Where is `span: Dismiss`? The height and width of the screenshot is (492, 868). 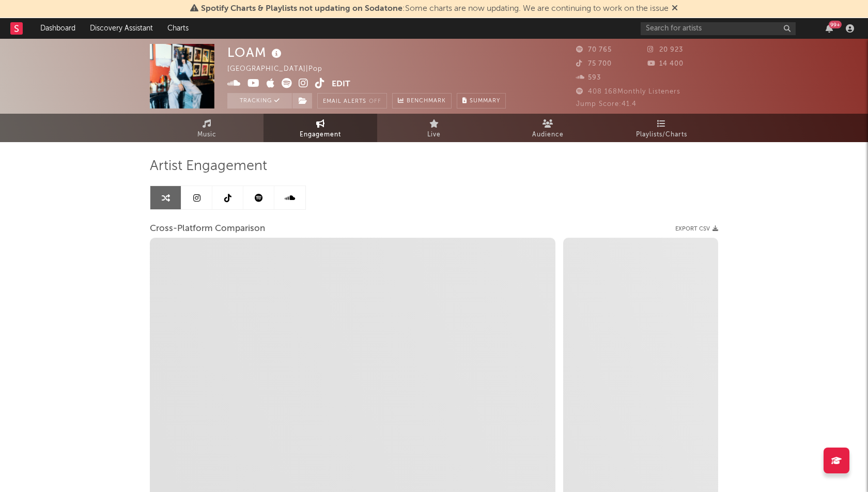 span: Dismiss is located at coordinates (675, 9).